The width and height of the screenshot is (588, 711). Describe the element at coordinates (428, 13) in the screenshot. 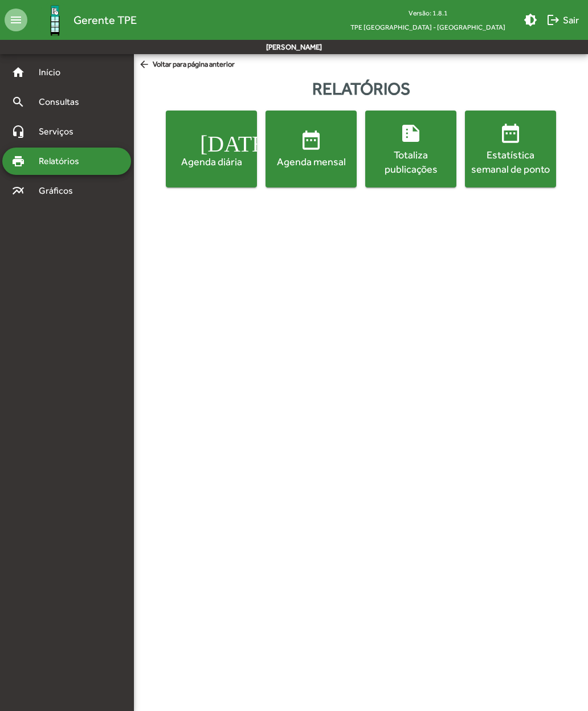

I see `div: Versão: 1.8.1` at that location.